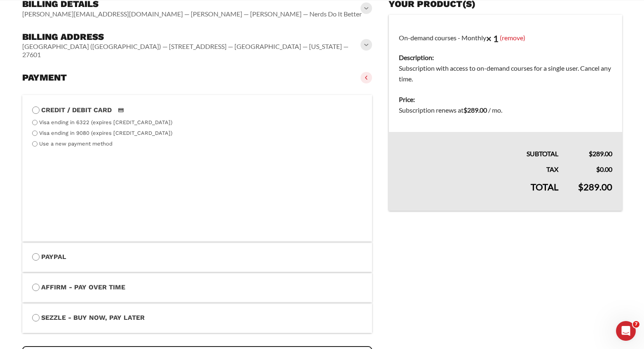 The height and width of the screenshot is (349, 644). I want to click on label: Use a new payment method, so click(76, 143).